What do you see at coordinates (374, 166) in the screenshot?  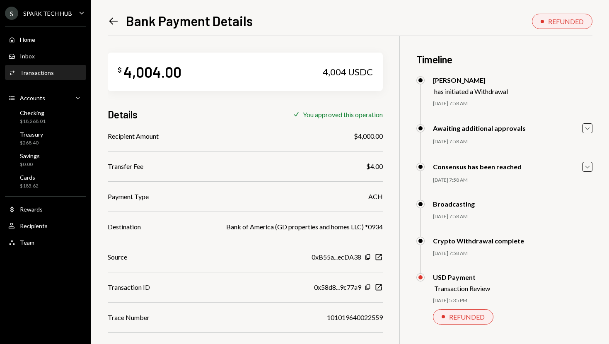 I see `div: $4.00` at bounding box center [374, 166].